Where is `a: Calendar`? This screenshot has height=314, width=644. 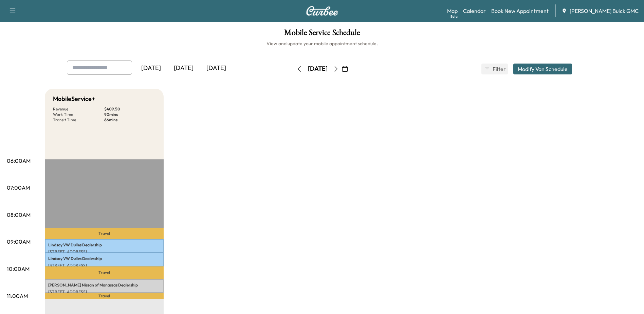 a: Calendar is located at coordinates (474, 11).